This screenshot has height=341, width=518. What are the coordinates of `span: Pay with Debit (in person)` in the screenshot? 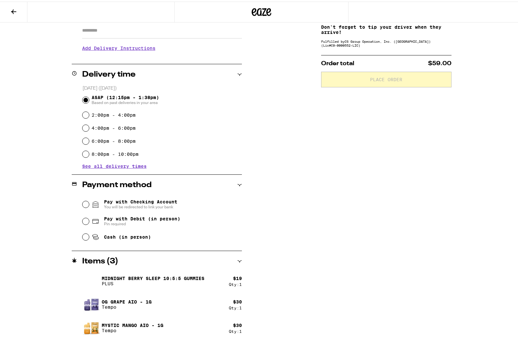 It's located at (142, 217).